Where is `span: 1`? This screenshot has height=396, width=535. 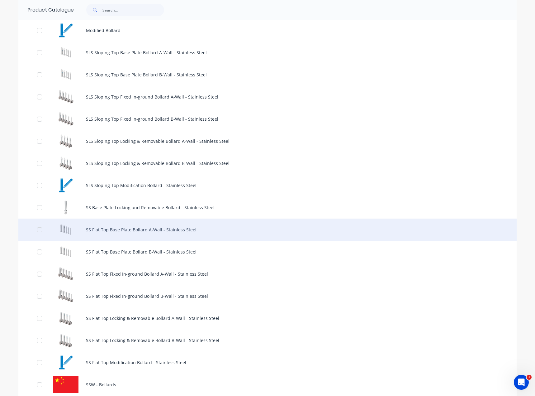 span: 1 is located at coordinates (529, 377).